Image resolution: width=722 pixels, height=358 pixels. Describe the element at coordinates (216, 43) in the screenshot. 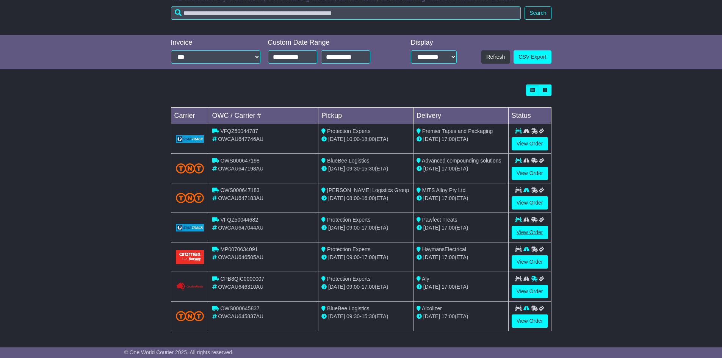

I see `div: Invoice` at that location.